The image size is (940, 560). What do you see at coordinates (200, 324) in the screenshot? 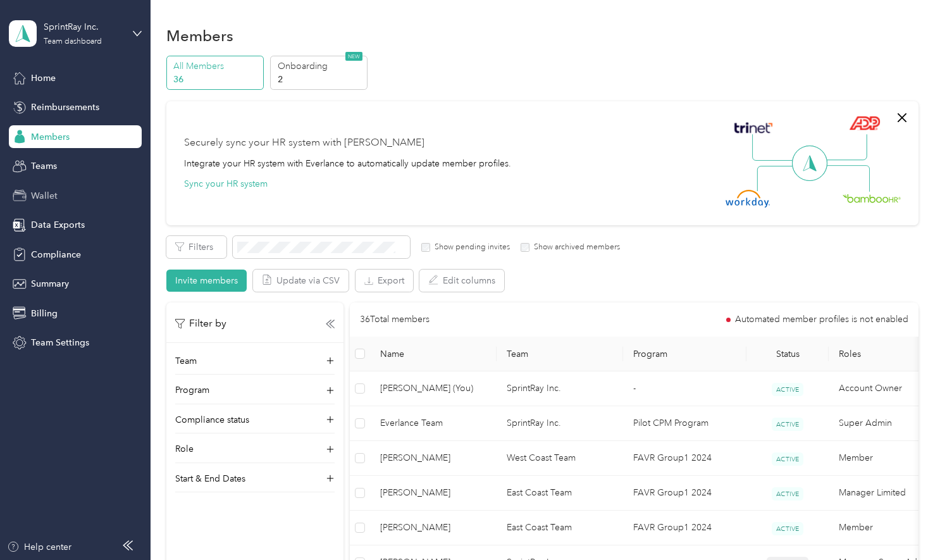
I see `p: Filter by` at bounding box center [200, 324].